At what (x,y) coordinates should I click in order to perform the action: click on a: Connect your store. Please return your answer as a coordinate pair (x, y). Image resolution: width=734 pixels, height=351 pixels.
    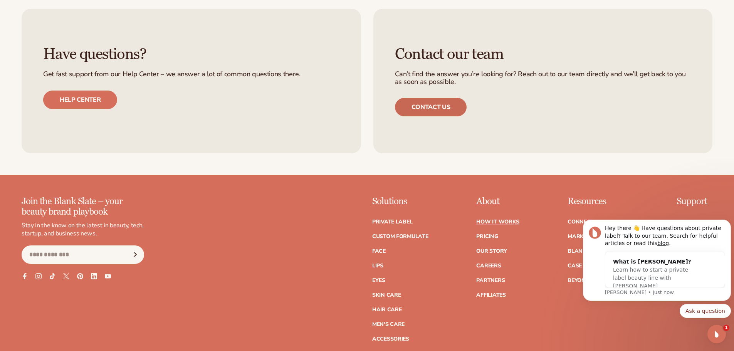
    Looking at the image, I should click on (598, 222).